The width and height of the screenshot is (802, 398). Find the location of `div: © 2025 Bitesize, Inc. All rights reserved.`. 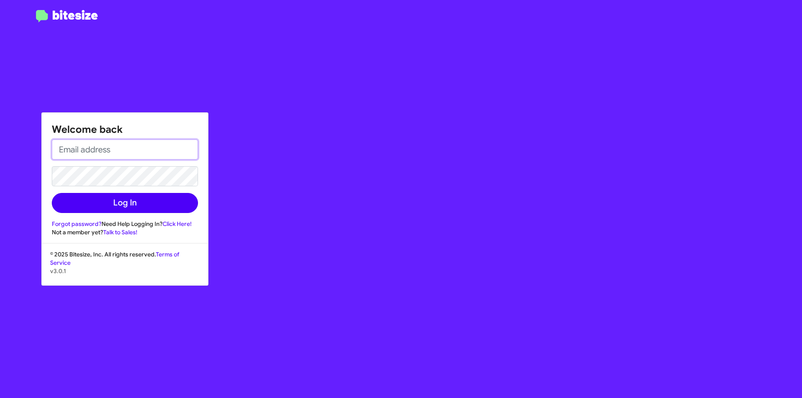

div: © 2025 Bitesize, Inc. All rights reserved. is located at coordinates (125, 268).